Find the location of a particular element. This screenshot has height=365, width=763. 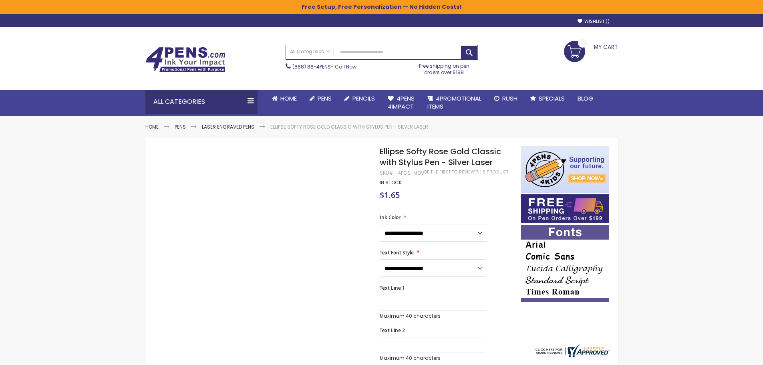

span: Text Line 1 is located at coordinates (392, 288).